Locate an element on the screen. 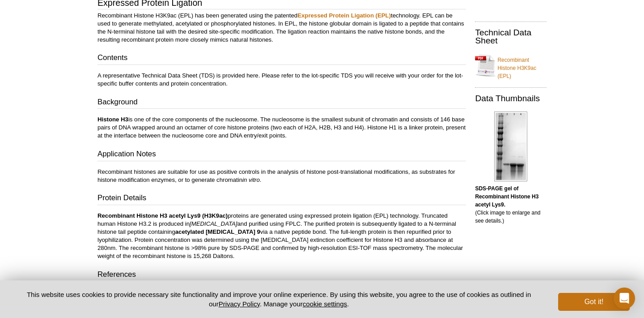  h3: Contents is located at coordinates (282, 59).